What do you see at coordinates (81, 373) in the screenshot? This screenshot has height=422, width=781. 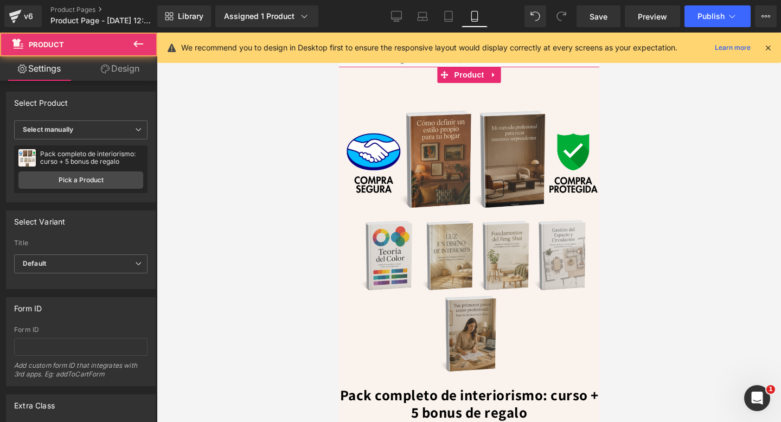 I see `div: Add custom form ID that integrates with 3rd apps. Eg: addToCartForm` at bounding box center [81, 373].